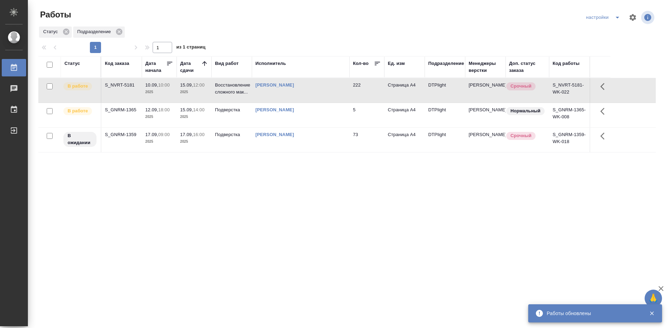  Describe the element at coordinates (122, 134) in the screenshot. I see `div: S_GNRM-1359` at that location.